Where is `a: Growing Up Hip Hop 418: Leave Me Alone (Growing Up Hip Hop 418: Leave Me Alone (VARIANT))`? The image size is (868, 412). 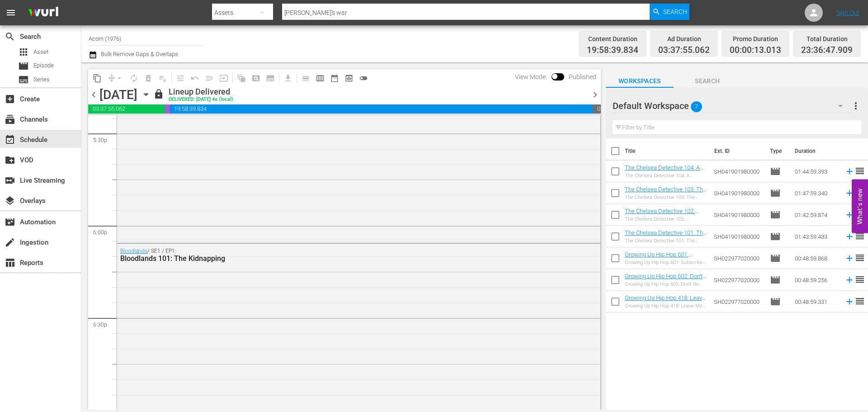 a: Growing Up Hip Hop 418: Leave Me Alone (Growing Up Hip Hop 418: Leave Me Alone (VARIANT)) is located at coordinates (665, 308).